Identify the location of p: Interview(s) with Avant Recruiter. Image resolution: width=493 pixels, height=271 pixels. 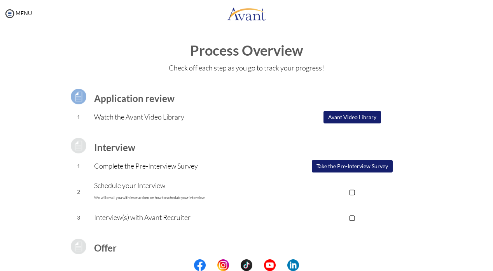
(184, 217).